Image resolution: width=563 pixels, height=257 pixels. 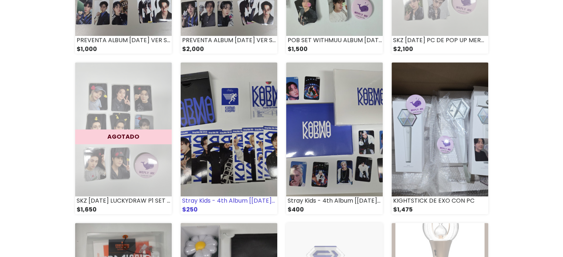 I want to click on div: KIGHTSTICK DE EXO CON PC, so click(x=439, y=201).